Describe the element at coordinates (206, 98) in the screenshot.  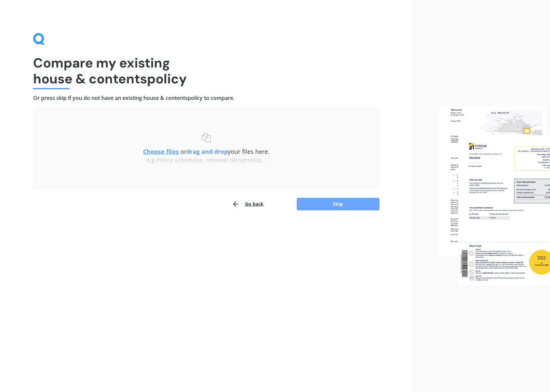
I see `h4: Or press skip if you do not have an existing house & contents policy to compare.` at that location.